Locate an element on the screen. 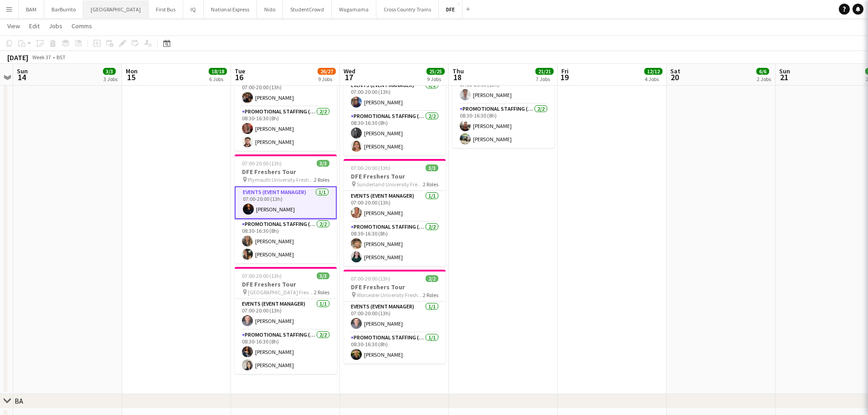 The height and width of the screenshot is (415, 868). button: IQ is located at coordinates (193, 9).